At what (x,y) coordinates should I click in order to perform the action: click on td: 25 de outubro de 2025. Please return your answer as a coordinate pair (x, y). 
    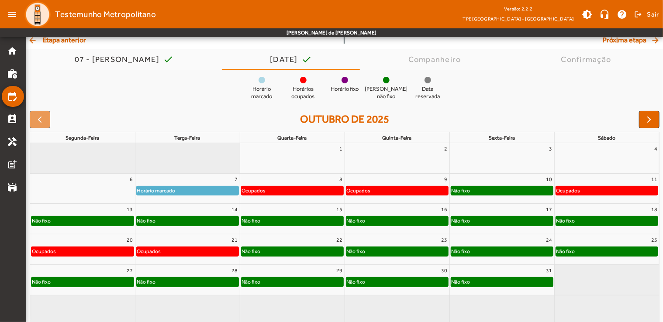
    Looking at the image, I should click on (607, 250).